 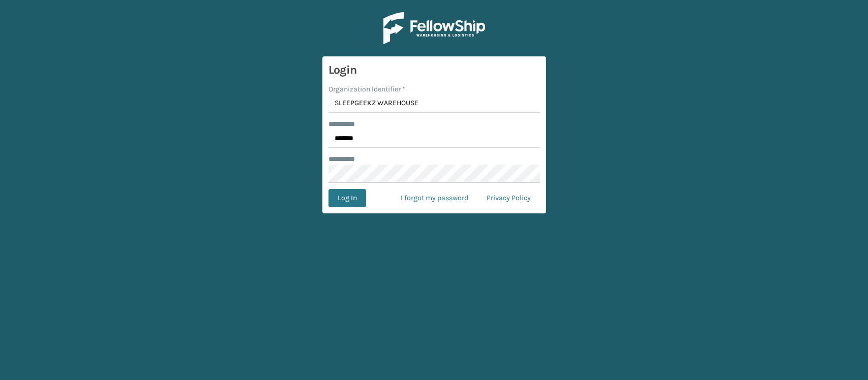 I want to click on a: Privacy Policy, so click(x=508, y=198).